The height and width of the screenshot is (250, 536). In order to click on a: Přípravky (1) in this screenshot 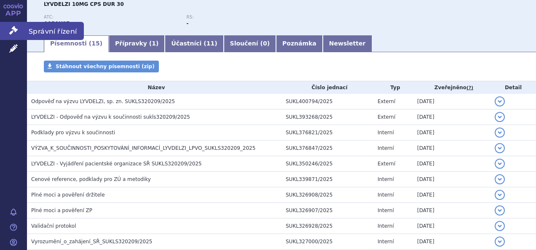, I will do `click(137, 44)`.